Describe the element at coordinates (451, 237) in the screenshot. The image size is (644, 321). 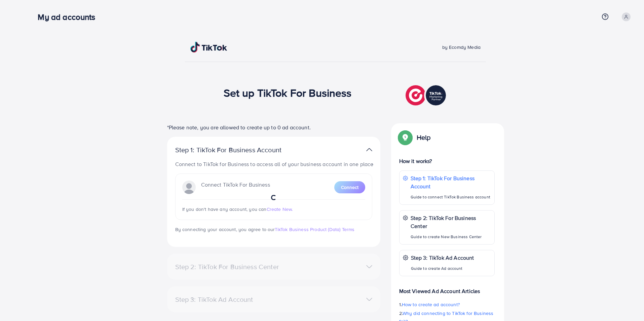
I see `p: Guide to create New Business Center` at that location.